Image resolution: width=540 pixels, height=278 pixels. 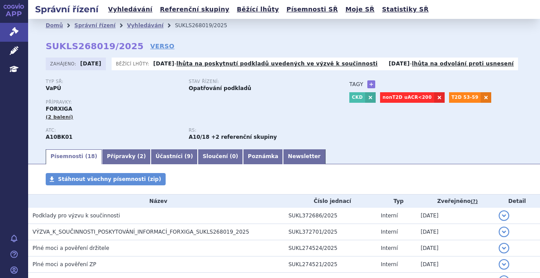 I want to click on span: Plné moci a pověření ZP, so click(x=64, y=265).